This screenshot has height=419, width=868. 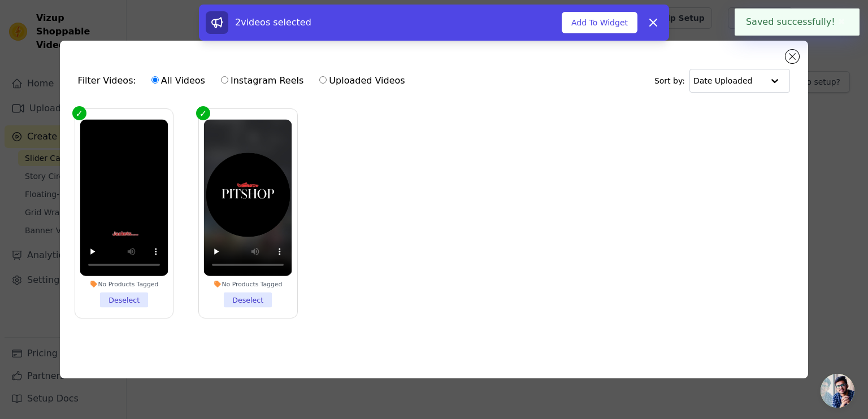 I want to click on button: Add To Widget, so click(x=600, y=23).